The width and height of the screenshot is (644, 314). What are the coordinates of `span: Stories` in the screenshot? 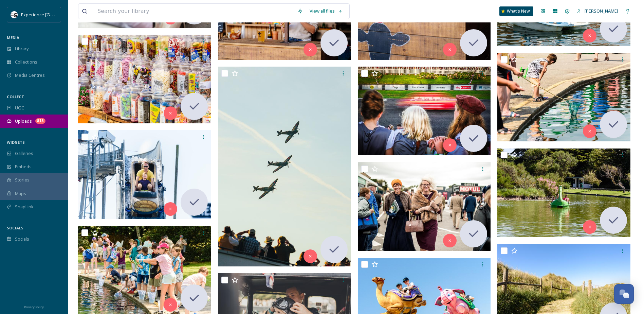 It's located at (22, 180).